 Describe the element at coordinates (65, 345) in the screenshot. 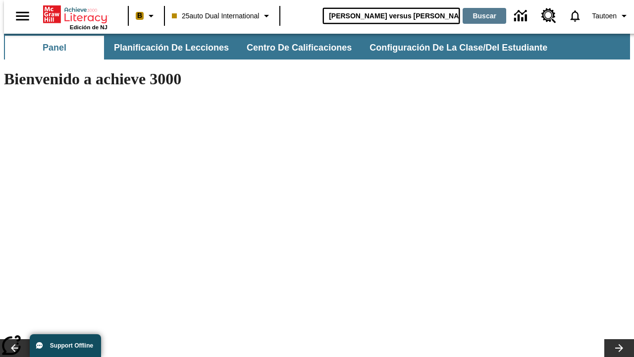

I see `button: Support Offline` at that location.